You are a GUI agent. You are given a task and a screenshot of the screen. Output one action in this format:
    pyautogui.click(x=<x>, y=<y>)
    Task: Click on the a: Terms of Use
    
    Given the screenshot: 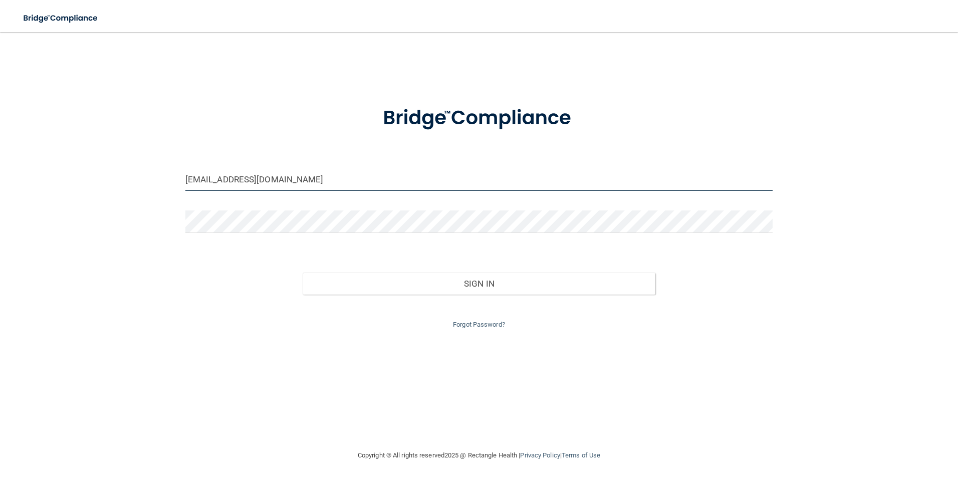 What is the action you would take?
    pyautogui.click(x=581, y=455)
    